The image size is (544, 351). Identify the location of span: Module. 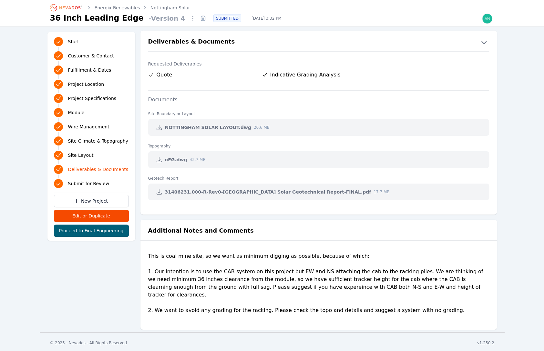
(76, 113).